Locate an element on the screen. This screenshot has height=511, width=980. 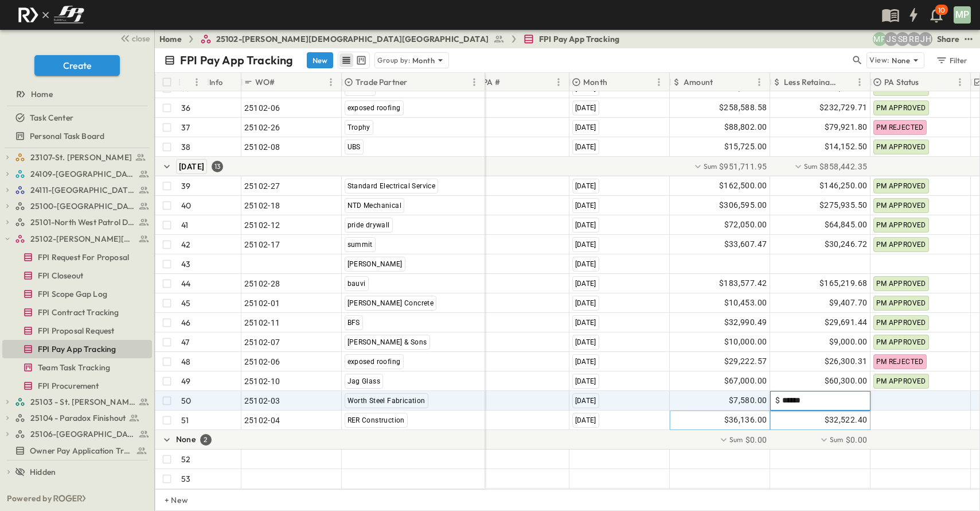
span: $67,000.00 is located at coordinates (745, 381).